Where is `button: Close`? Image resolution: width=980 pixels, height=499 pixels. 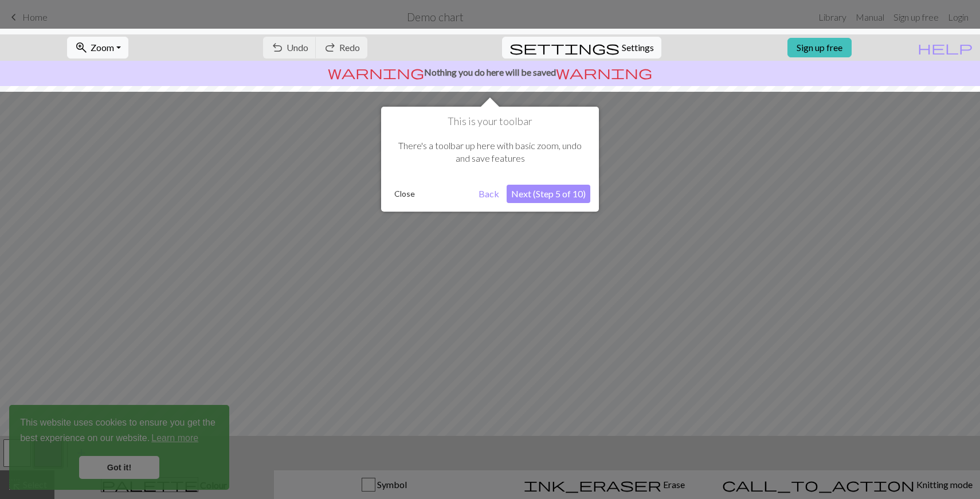
button: Close is located at coordinates (405, 194).